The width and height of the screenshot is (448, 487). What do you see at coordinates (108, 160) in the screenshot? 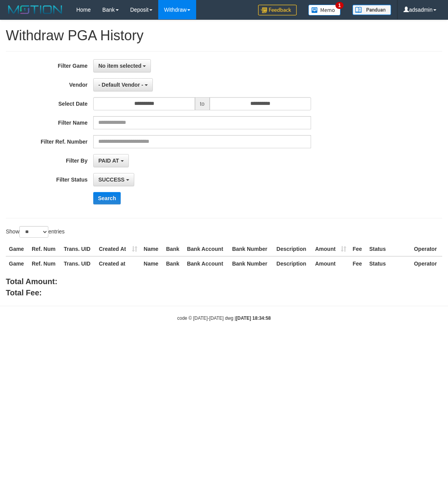
I see `span: PAID AT` at bounding box center [108, 160].